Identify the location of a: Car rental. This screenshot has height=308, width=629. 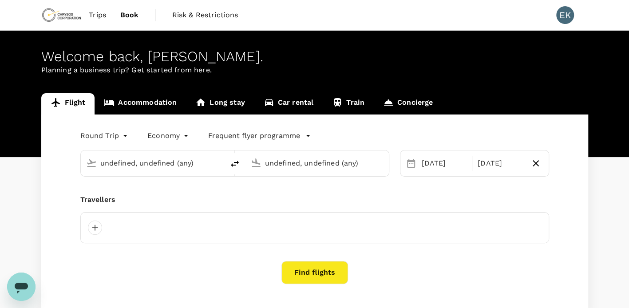
(288, 104).